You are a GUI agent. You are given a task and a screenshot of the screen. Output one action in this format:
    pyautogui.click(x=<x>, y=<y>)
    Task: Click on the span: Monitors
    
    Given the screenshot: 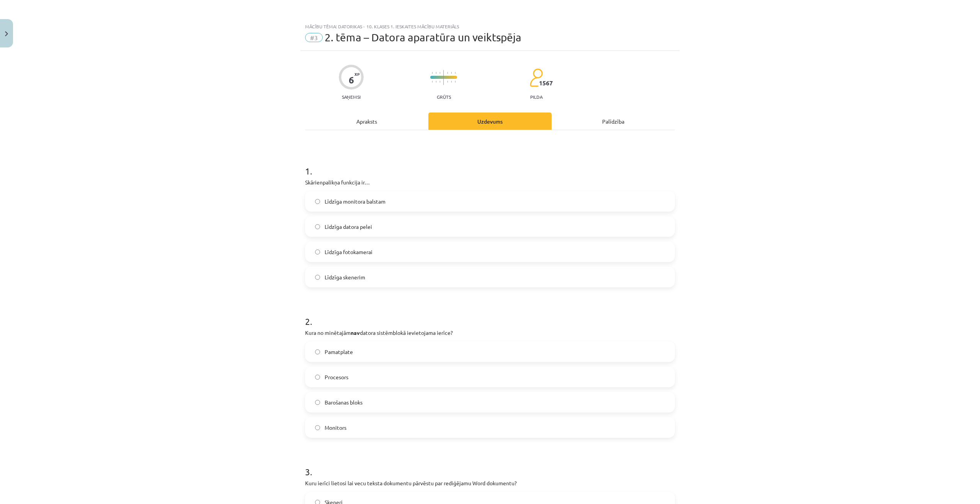 What is the action you would take?
    pyautogui.click(x=335, y=428)
    